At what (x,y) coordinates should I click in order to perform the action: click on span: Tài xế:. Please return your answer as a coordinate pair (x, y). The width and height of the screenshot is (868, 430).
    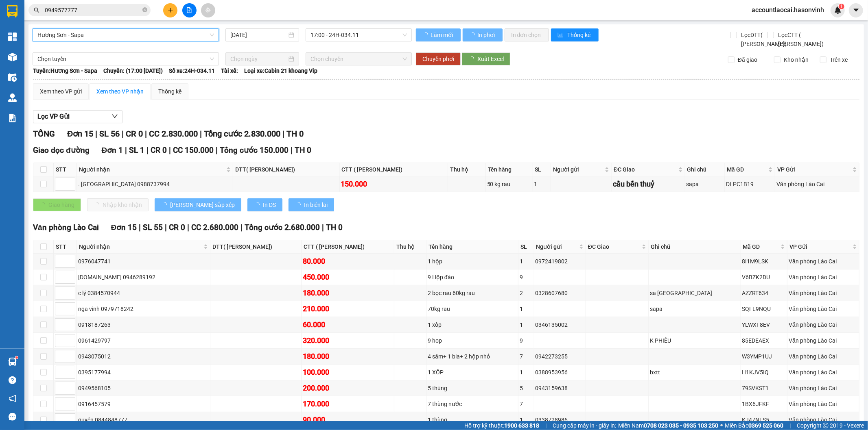
    Looking at the image, I should click on (230, 71).